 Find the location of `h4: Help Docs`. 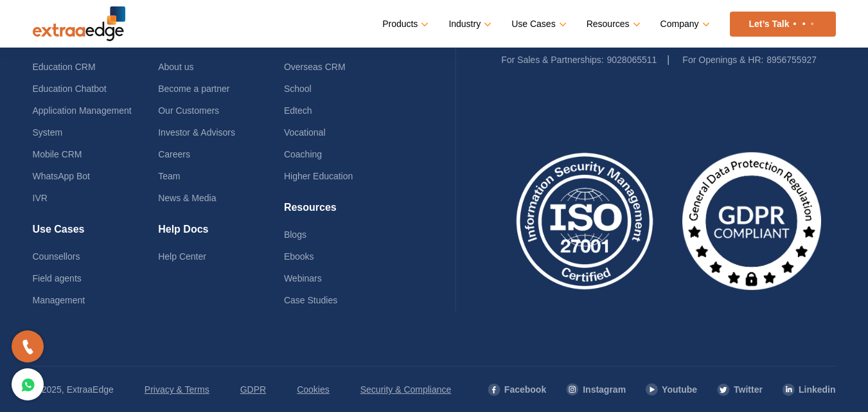

h4: Help Docs is located at coordinates (221, 234).